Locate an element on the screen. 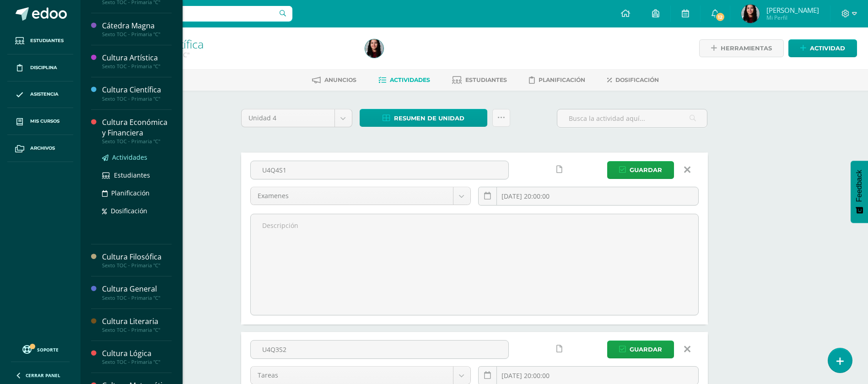 The width and height of the screenshot is (868, 384). a: Cultura Económica y FinancieraSexto TOC - Primaria "C" is located at coordinates (137, 131).